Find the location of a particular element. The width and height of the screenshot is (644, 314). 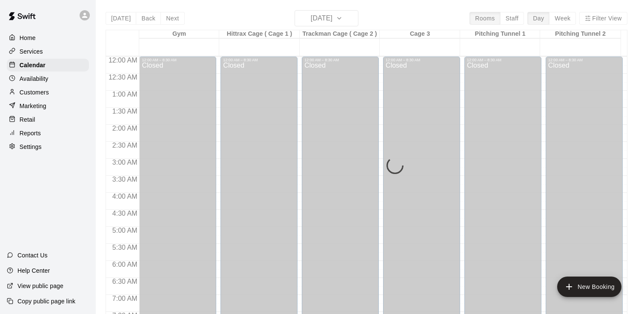

div: Marketing is located at coordinates (48, 106).